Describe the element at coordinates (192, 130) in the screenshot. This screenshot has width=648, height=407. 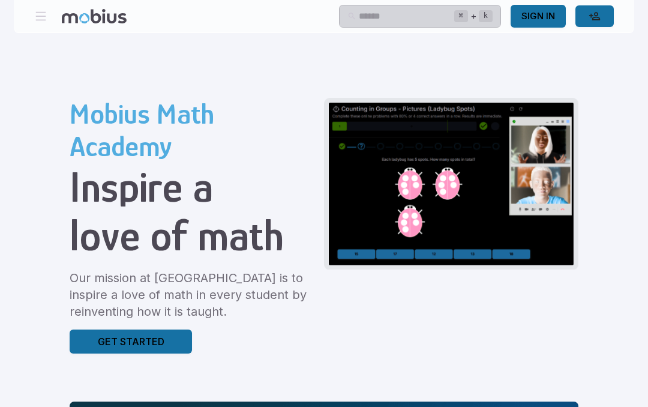
I see `h2: Mobius Math Academy` at that location.